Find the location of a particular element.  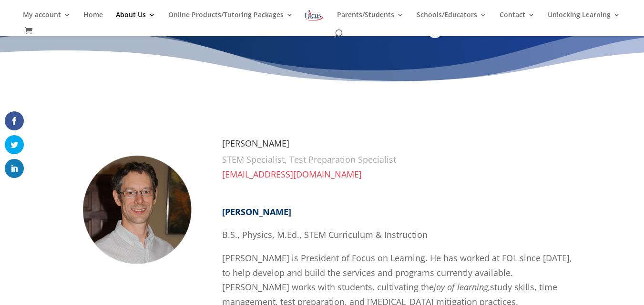

a: Home is located at coordinates (93, 19).